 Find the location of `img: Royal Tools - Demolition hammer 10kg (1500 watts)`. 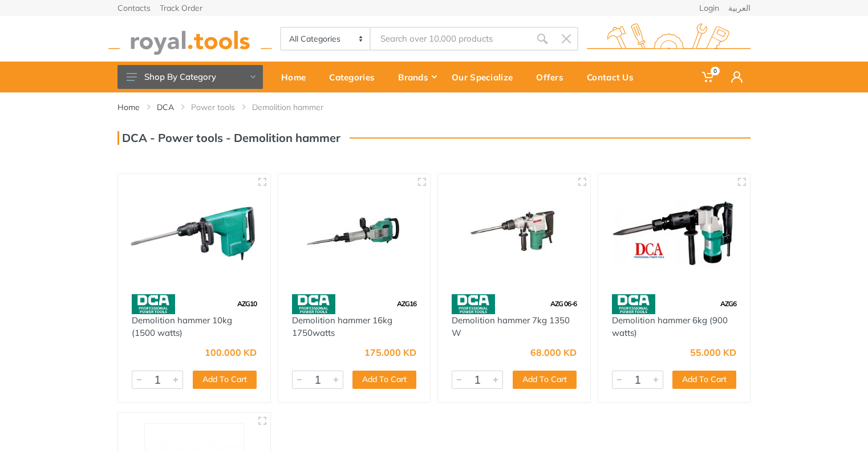

img: Royal Tools - Demolition hammer 10kg (1500 watts) is located at coordinates (194, 233).